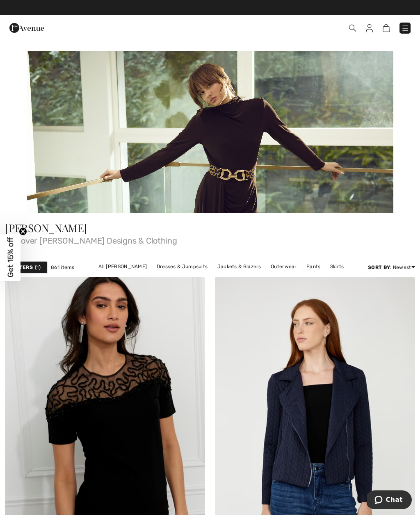 This screenshot has height=515, width=420. Describe the element at coordinates (28, 9) in the screenshot. I see `span: Chat` at that location.